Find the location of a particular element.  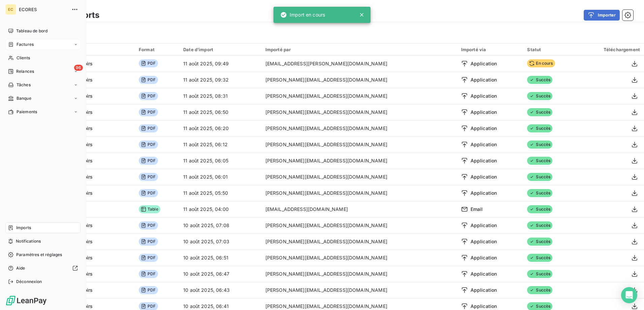

td: 11 août 2025, 06:05 is located at coordinates (220, 161).